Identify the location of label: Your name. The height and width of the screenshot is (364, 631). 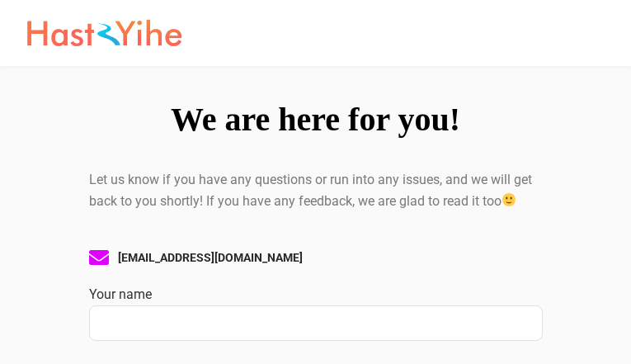
(316, 318).